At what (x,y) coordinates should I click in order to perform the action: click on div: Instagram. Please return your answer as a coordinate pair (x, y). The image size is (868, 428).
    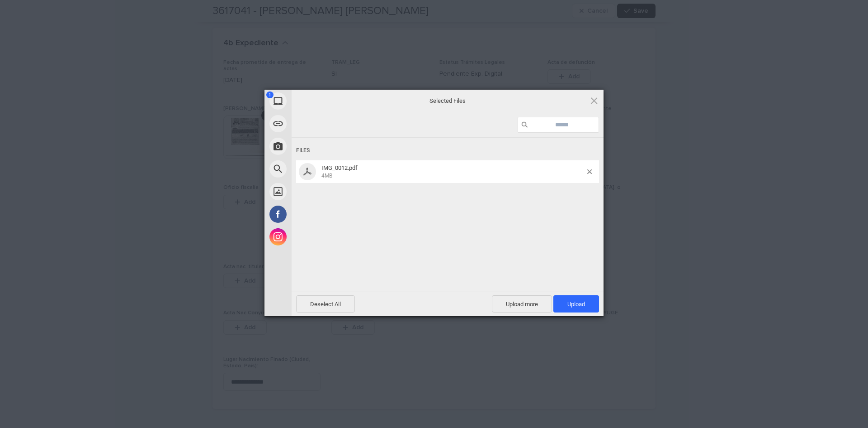
    Looking at the image, I should click on (319, 237).